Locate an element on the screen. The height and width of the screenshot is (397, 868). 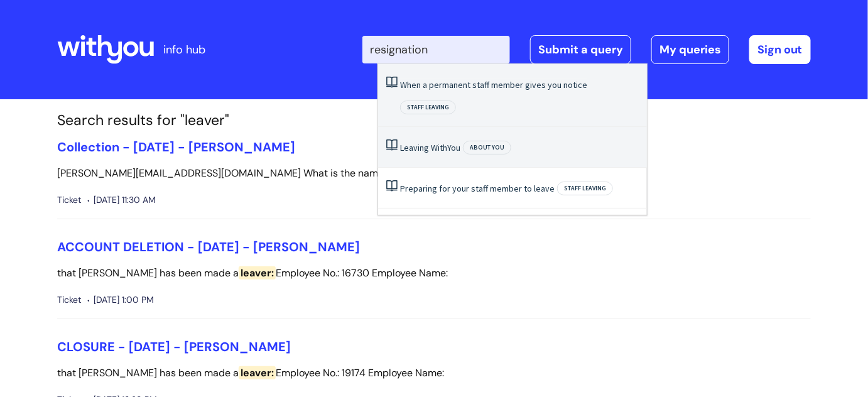
a: When a permanent staff member gives you notice is located at coordinates (493, 85).